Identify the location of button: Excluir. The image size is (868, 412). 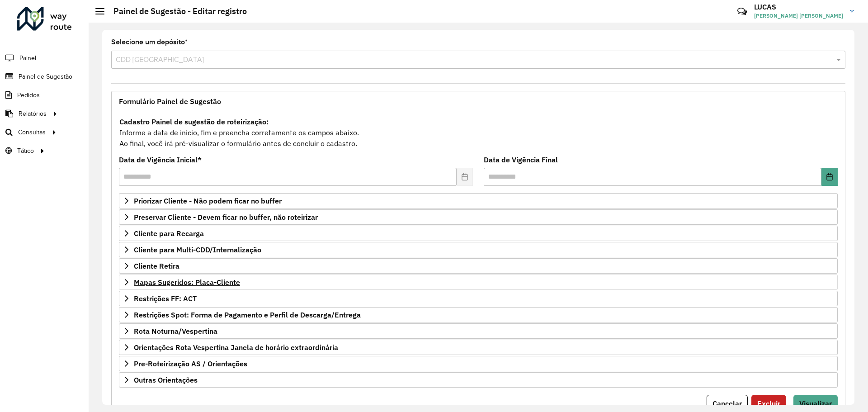
(769, 403).